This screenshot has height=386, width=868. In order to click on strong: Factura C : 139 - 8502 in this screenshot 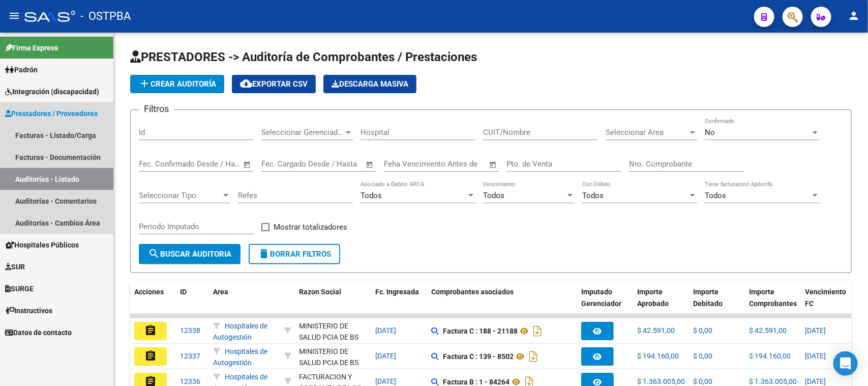, I will do `click(478, 356)`.